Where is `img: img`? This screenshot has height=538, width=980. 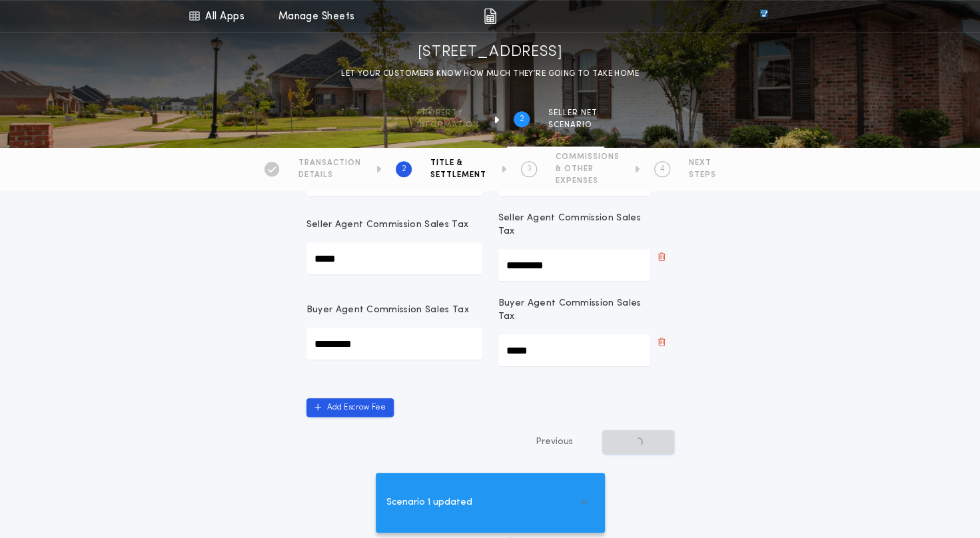 img: img is located at coordinates (489, 16).